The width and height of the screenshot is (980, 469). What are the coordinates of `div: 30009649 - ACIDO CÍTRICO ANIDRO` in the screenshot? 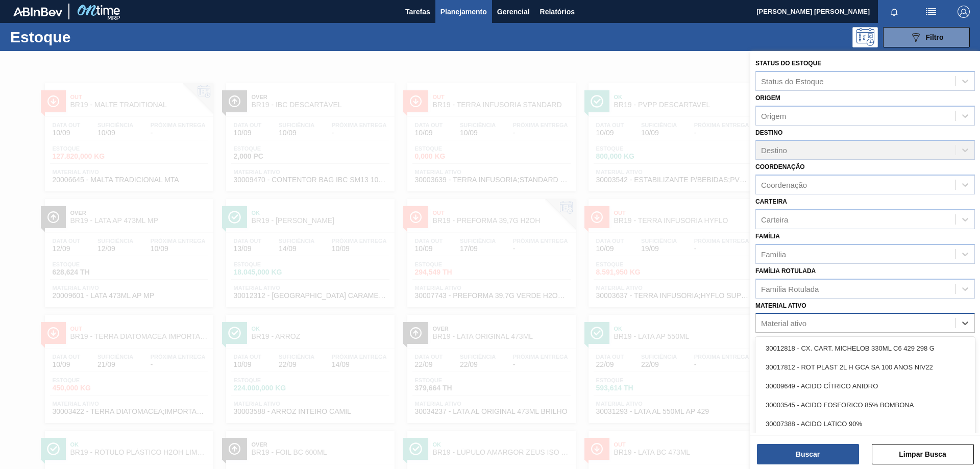 It's located at (865, 385).